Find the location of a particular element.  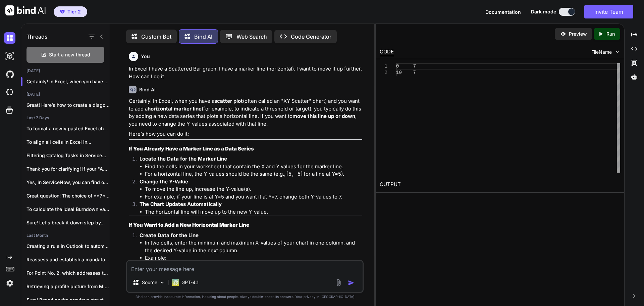

span: 0 7 is located at coordinates (406, 66).